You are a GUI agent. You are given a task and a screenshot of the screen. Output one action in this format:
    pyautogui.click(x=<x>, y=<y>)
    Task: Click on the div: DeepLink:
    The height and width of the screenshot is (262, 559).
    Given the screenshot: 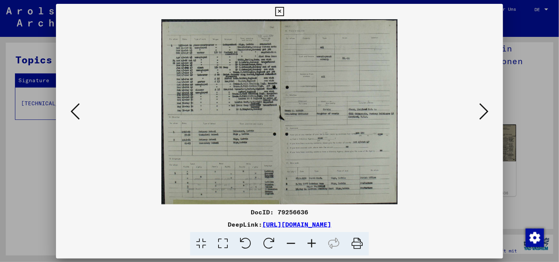 What is the action you would take?
    pyautogui.click(x=280, y=224)
    